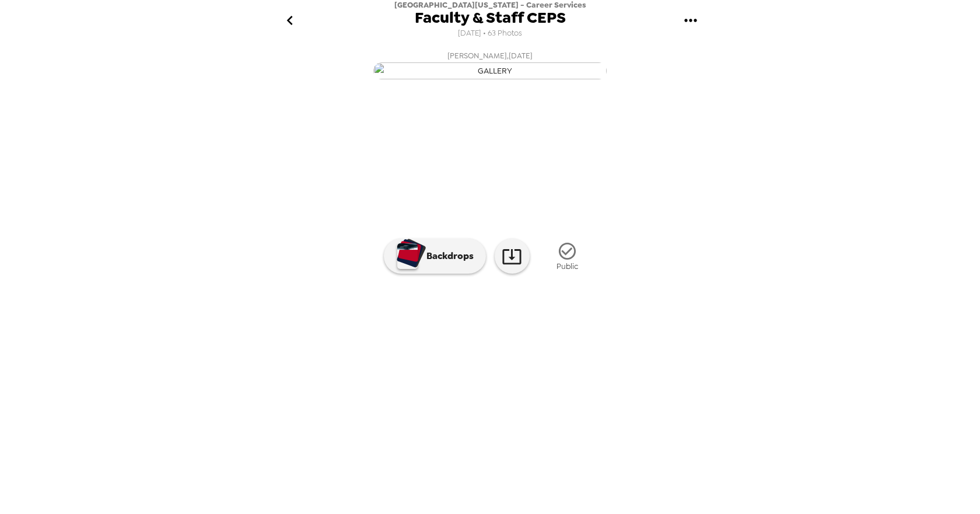 The width and height of the screenshot is (980, 514). Describe the element at coordinates (490, 18) in the screenshot. I see `span: Faculty & Staff CEPS` at that location.